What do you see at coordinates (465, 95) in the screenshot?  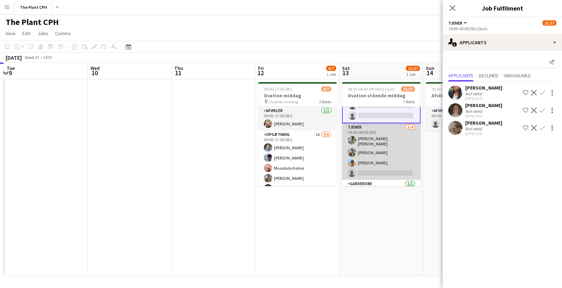 I see `h3: Afvikler efter midnat` at bounding box center [465, 95].